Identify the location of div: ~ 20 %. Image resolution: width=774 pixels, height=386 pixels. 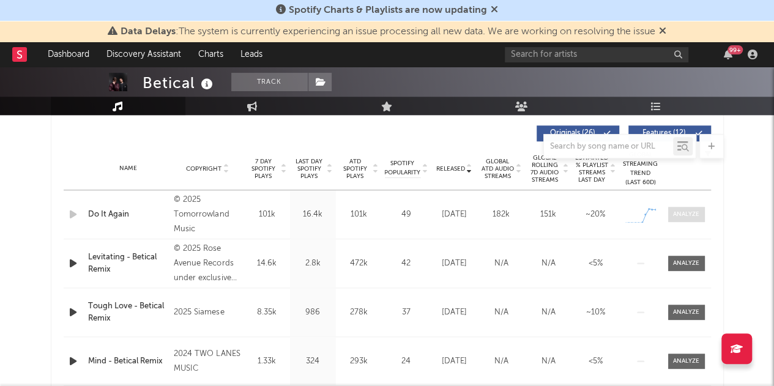
(596, 215).